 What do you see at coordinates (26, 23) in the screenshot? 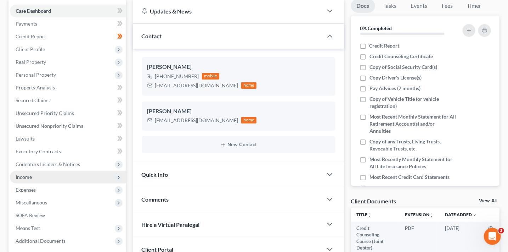
I see `span: Payments` at bounding box center [26, 23].